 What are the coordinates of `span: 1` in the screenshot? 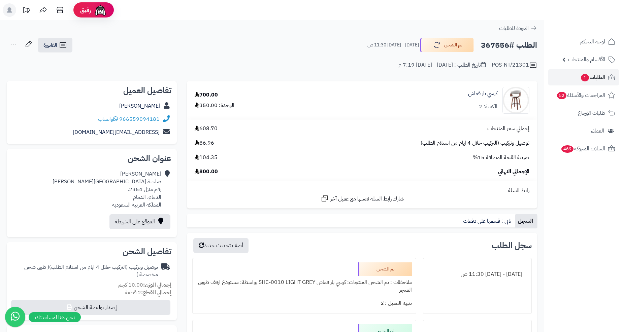 It's located at (585, 78).